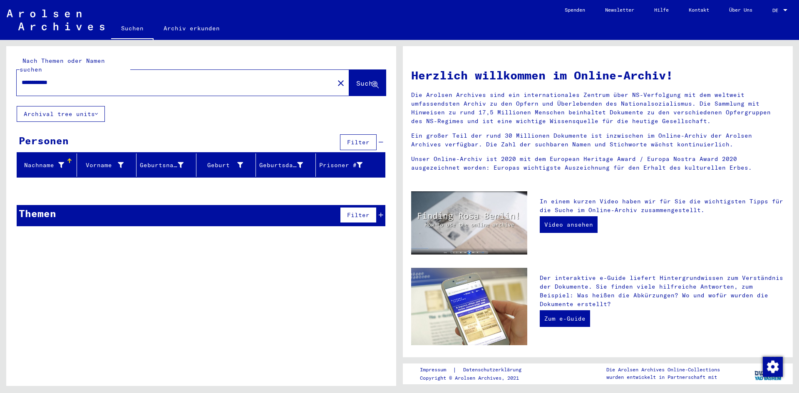  I want to click on p: Copyright © Arolsen Archives, 2021, so click(475, 378).